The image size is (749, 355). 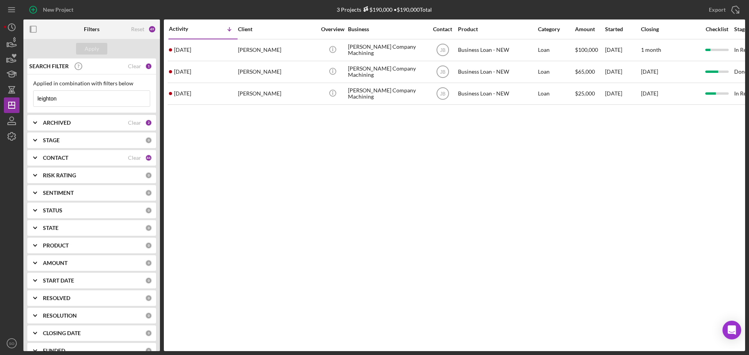 What do you see at coordinates (149, 158) in the screenshot?
I see `div: 46` at bounding box center [149, 158].